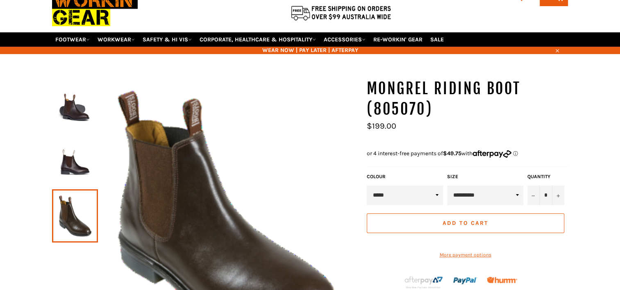  I want to click on a: ACCESSORIES, so click(344, 39).